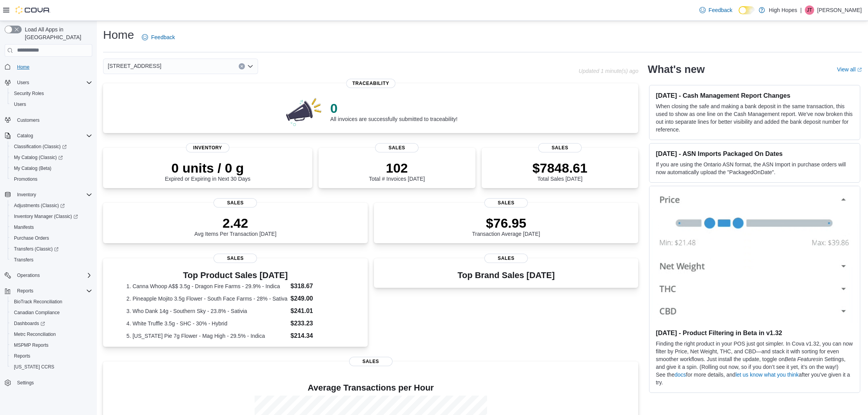 The width and height of the screenshot is (868, 415). What do you see at coordinates (560, 168) in the screenshot?
I see `p: $7848.61` at bounding box center [560, 168].